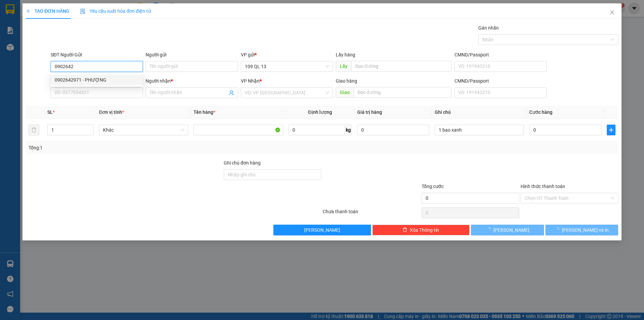  Describe the element at coordinates (20, 20) in the screenshot. I see `img: logo.jpg` at that location.